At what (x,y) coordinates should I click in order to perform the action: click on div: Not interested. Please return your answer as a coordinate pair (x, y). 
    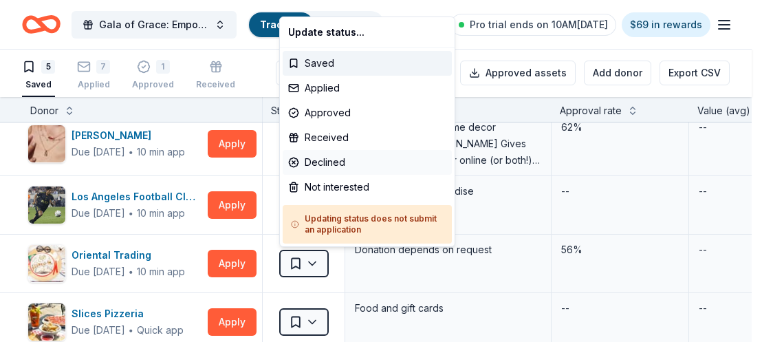
    Looking at the image, I should click on (367, 187).